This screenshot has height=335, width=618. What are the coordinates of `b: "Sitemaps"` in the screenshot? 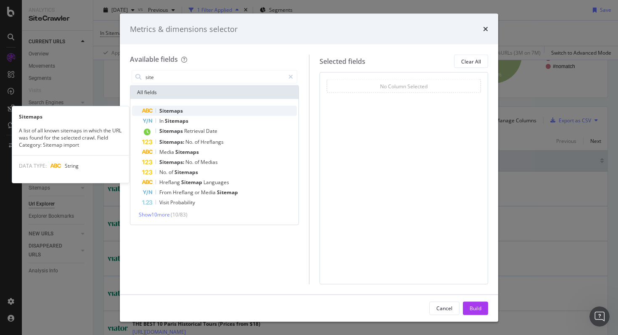 It's located at (103, 209).